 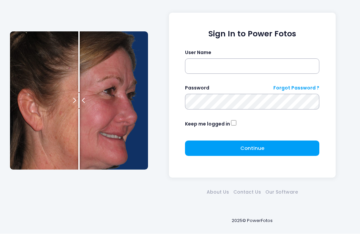 What do you see at coordinates (218, 192) in the screenshot?
I see `a: About Us` at bounding box center [218, 192].